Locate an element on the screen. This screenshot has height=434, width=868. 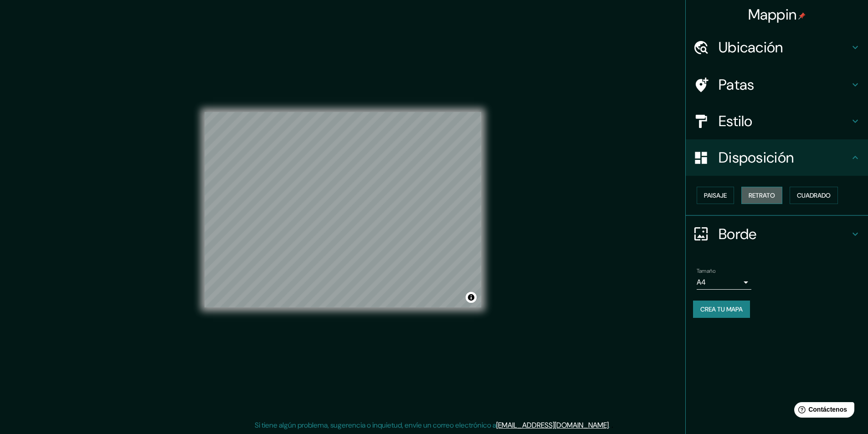
div: Borde is located at coordinates (777, 235).